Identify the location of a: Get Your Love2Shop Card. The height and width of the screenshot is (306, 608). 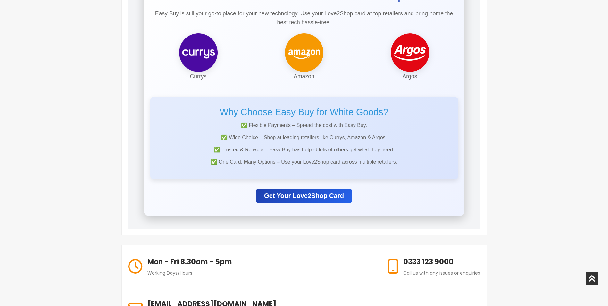
(304, 195).